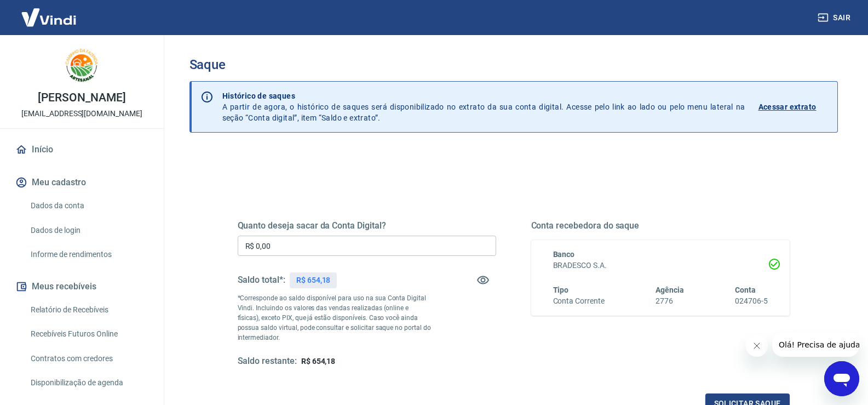  What do you see at coordinates (564, 254) in the screenshot?
I see `span: Banco` at bounding box center [564, 254].